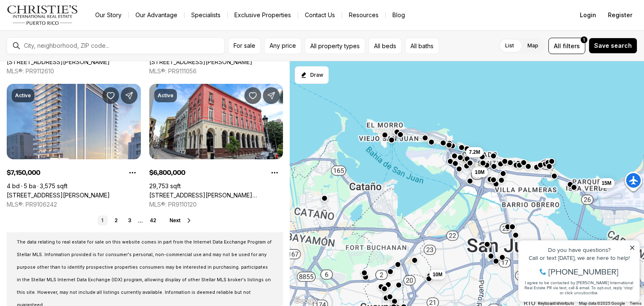 The width and height of the screenshot is (644, 306). Describe the element at coordinates (42, 15) in the screenshot. I see `a: logo` at that location.